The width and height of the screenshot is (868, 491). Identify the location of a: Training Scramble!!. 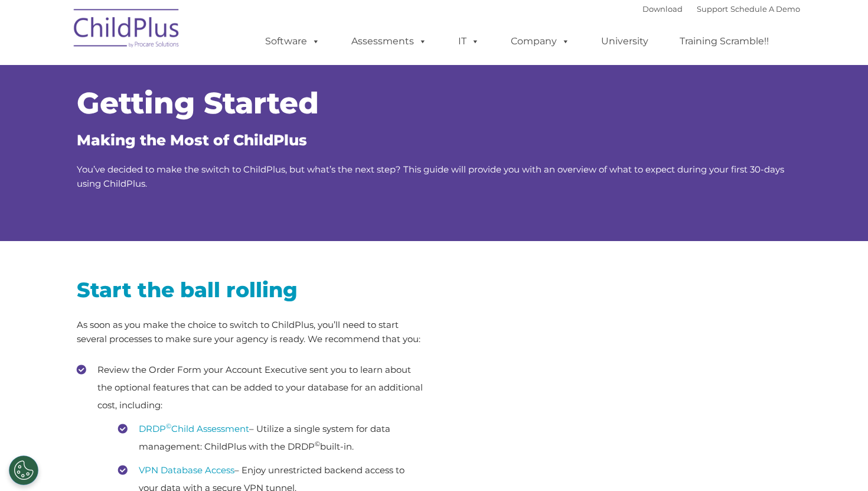
(724, 42).